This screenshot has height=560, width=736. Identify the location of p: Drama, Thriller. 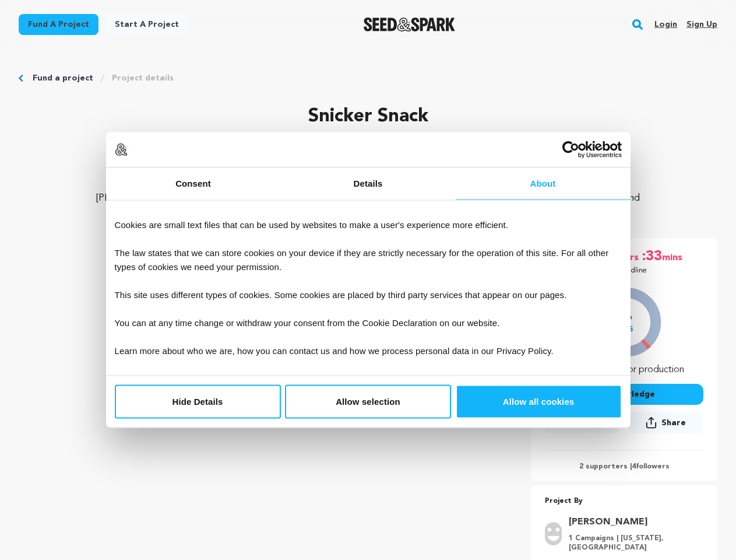
(368, 161).